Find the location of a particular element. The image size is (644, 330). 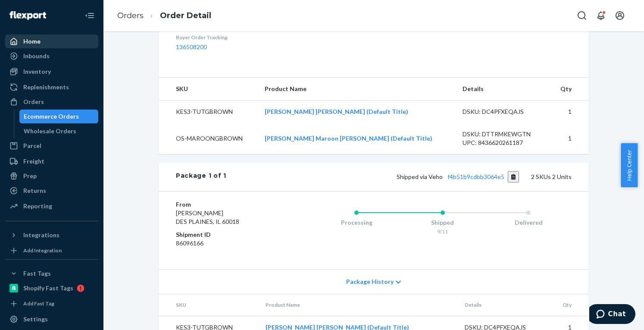

div: Orders is located at coordinates (34, 102).